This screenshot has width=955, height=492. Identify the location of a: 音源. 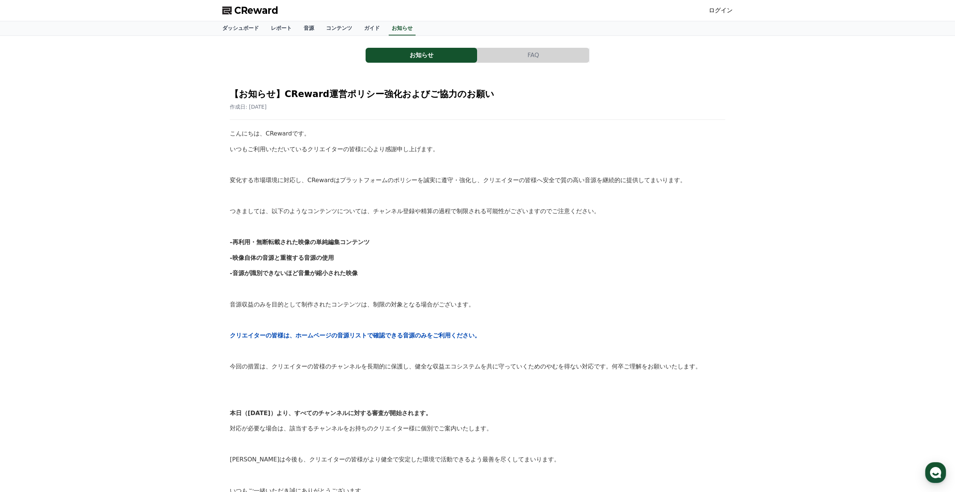
(309, 28).